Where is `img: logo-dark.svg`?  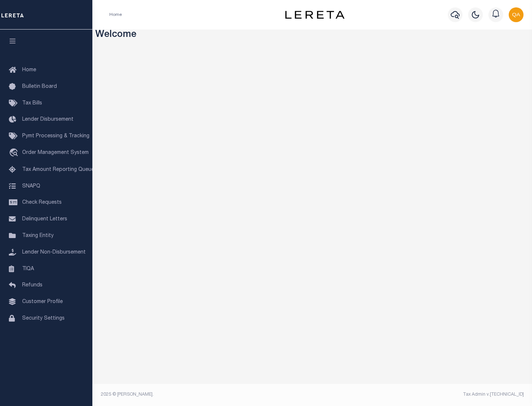
img: logo-dark.svg is located at coordinates (315, 14).